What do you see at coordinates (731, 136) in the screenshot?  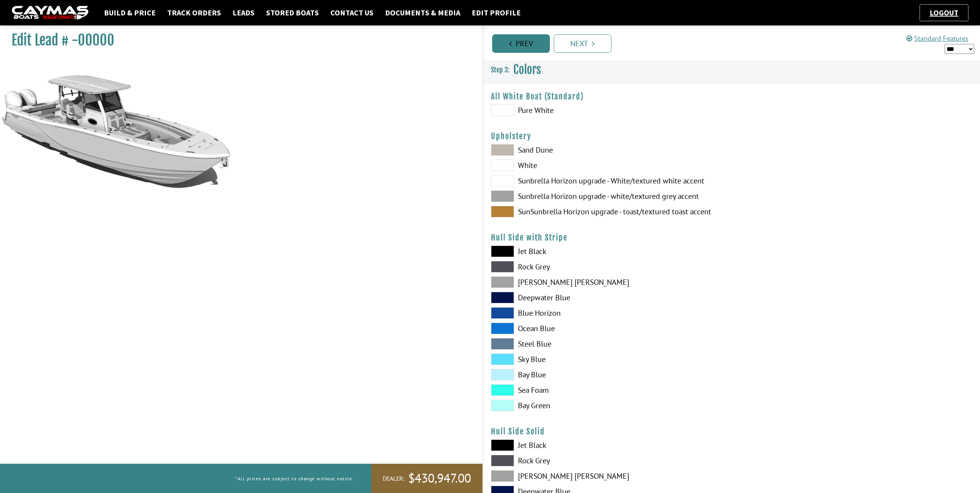 I see `h4: Upholstery` at bounding box center [731, 136].